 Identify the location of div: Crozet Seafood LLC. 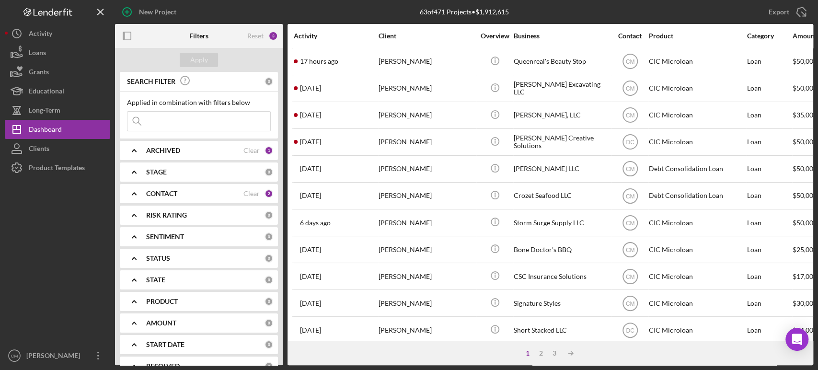
(562, 196).